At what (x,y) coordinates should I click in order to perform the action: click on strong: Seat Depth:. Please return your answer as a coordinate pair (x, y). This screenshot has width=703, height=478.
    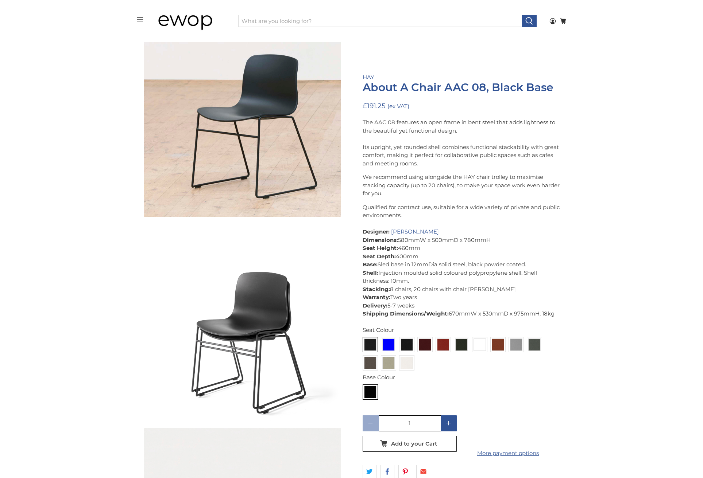
    Looking at the image, I should click on (379, 256).